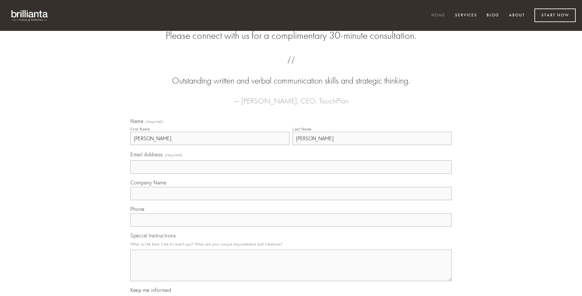 The image size is (582, 296). Describe the element at coordinates (493, 15) in the screenshot. I see `a: Blog` at that location.